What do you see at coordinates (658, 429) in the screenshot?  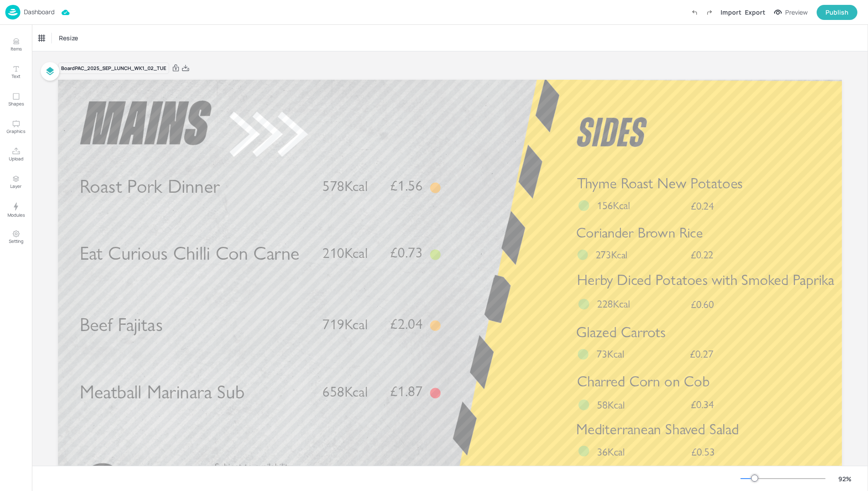 I see `span: Mediterranean Shaved Salad` at bounding box center [658, 429].